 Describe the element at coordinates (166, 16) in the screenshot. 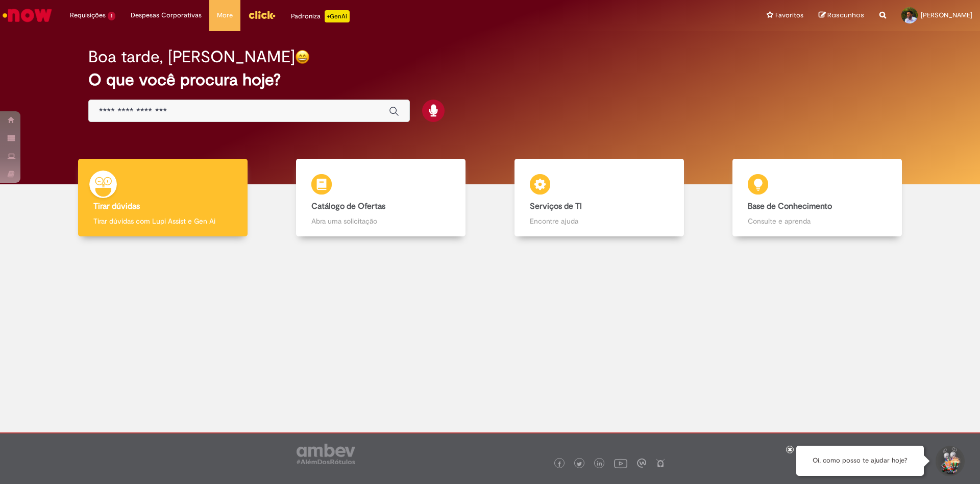

I see `span: Despesas Corporativas` at that location.